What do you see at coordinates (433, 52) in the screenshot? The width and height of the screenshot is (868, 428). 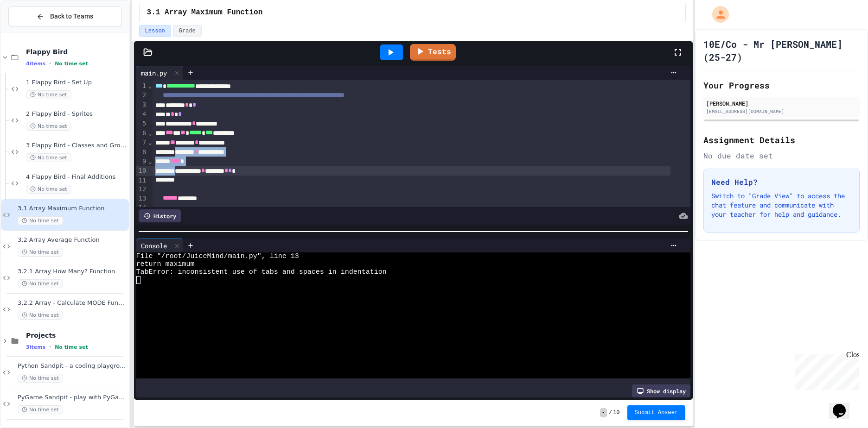 I see `a: Tests` at bounding box center [433, 52].